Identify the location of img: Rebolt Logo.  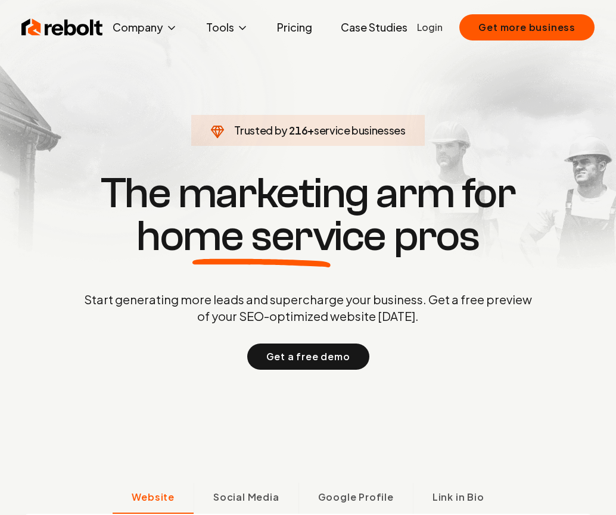
(62, 27).